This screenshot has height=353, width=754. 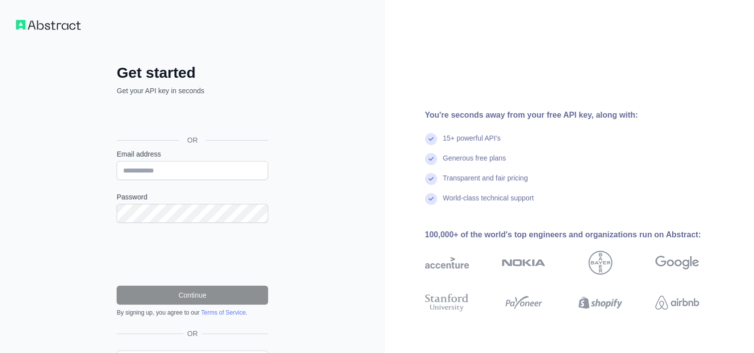 I want to click on img: airbnb, so click(x=677, y=303).